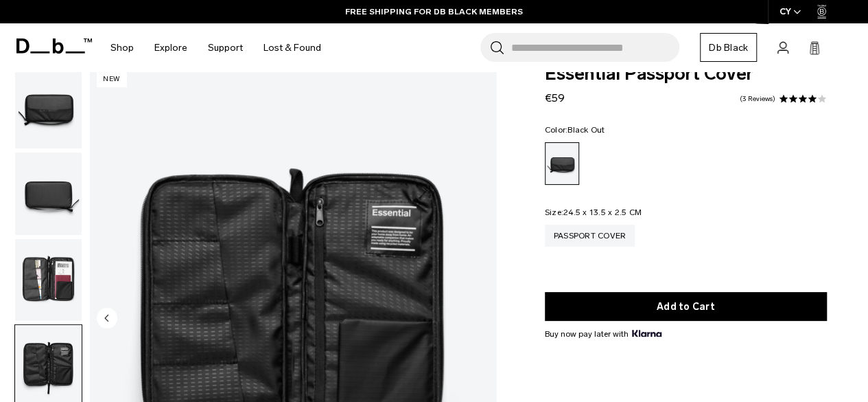  What do you see at coordinates (593, 213) in the screenshot?
I see `legend: Size:` at bounding box center [593, 213].